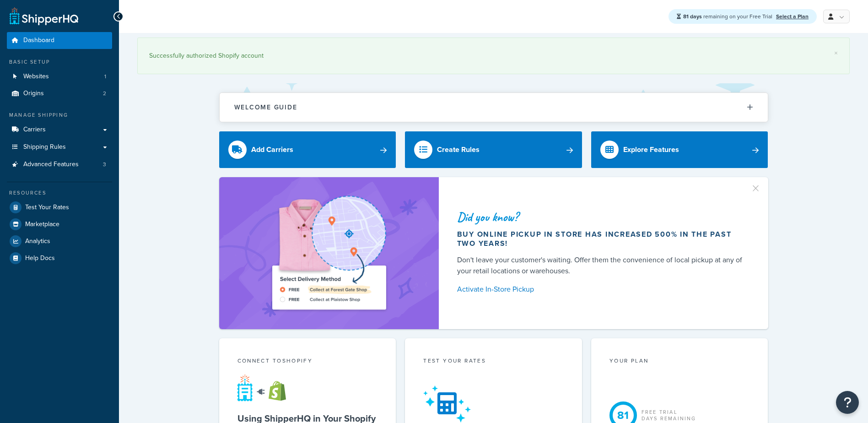  Describe the element at coordinates (60, 62) in the screenshot. I see `div: Basic Setup` at that location.